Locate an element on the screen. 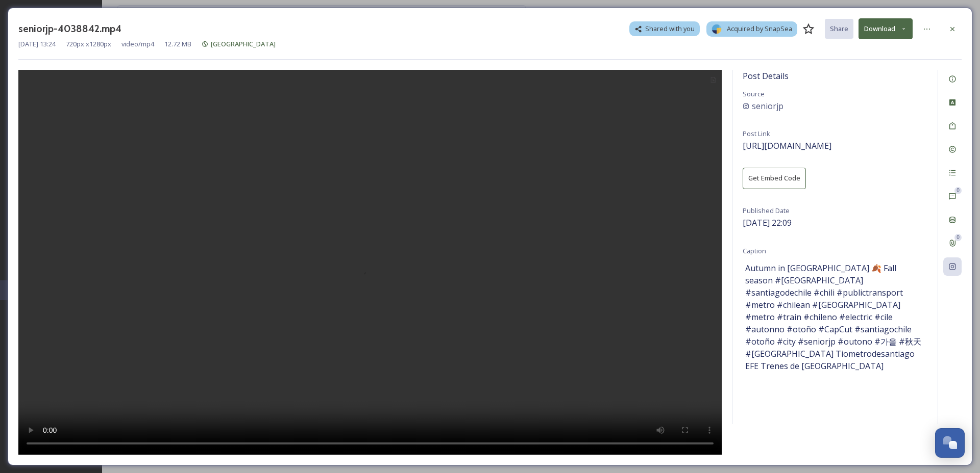  span: 12.72 MB is located at coordinates (178, 44).